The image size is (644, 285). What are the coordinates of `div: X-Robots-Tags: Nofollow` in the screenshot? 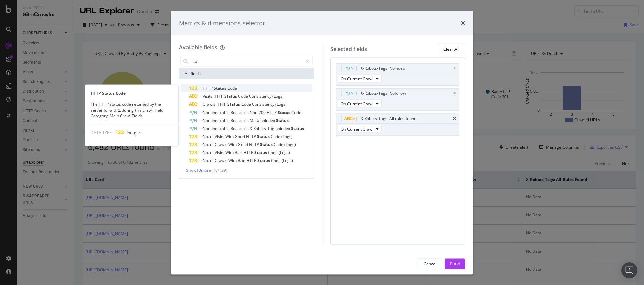 It's located at (383, 93).